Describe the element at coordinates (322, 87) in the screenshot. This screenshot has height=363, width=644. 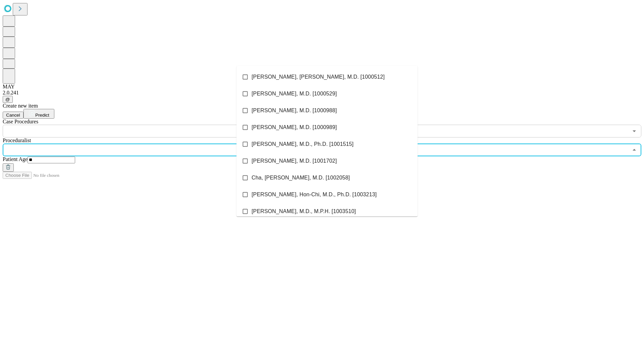
I see `div: MAY` at that location.